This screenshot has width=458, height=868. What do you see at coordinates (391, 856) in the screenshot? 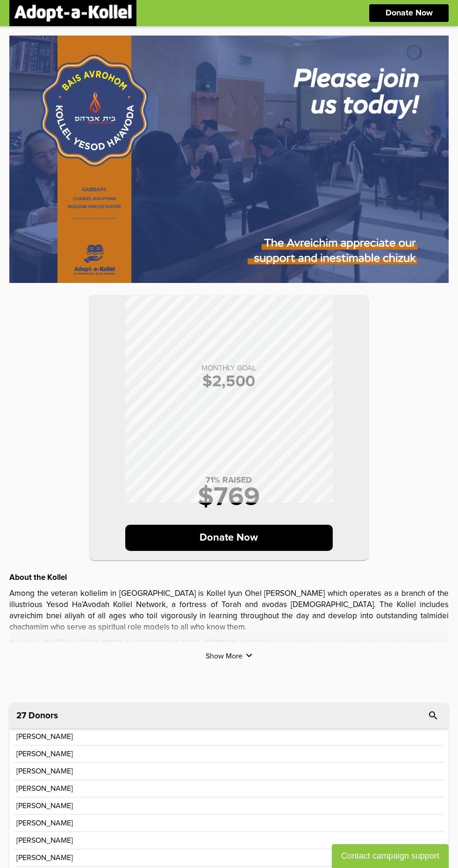
I see `button: Contact campaign support` at bounding box center [391, 856].